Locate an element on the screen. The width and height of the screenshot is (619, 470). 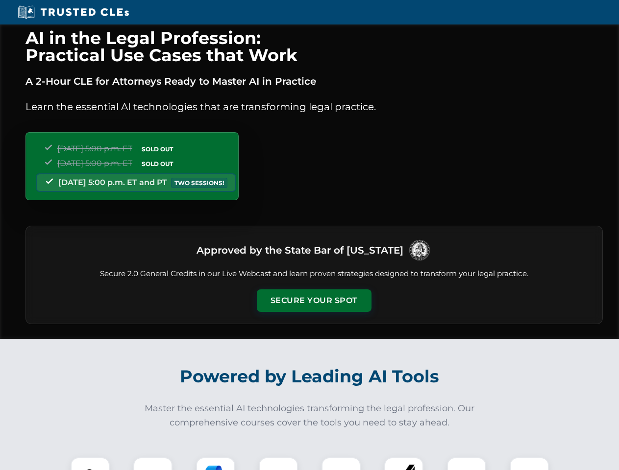
p: Secure 2.0 General Credits in our Live Webcast and learn proven strategies designed to transform ... is located at coordinates (314, 274).